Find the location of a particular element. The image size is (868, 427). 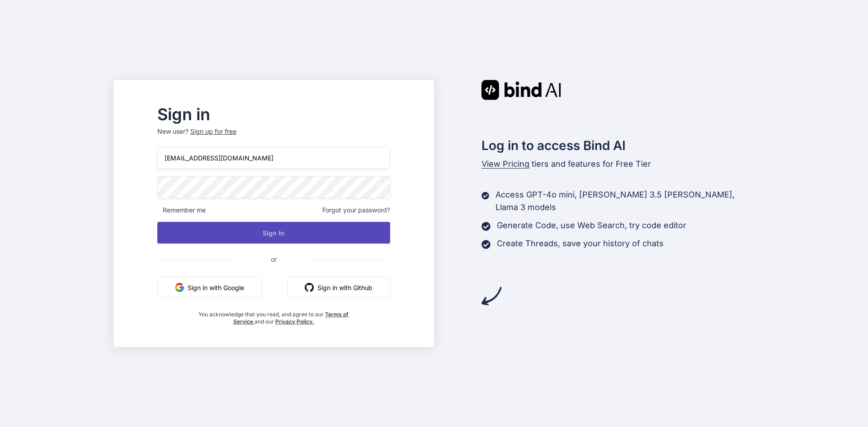

h2: Log in to access Bind AI is located at coordinates (618, 146).